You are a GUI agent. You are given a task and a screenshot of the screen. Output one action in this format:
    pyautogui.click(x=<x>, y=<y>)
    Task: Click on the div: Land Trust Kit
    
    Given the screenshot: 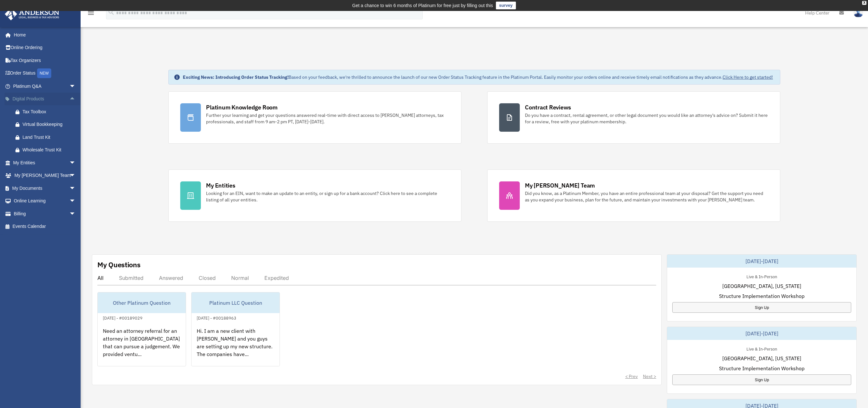 What is the action you would take?
    pyautogui.click(x=50, y=137)
    